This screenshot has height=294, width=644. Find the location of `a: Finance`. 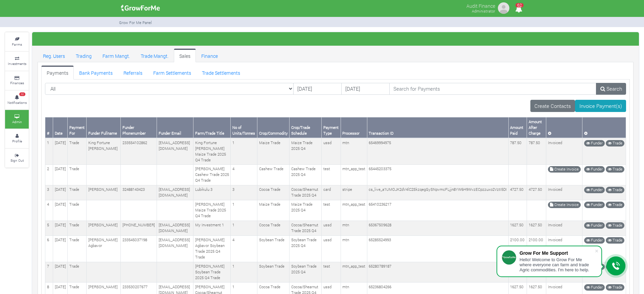

a: Finance is located at coordinates (210, 56).